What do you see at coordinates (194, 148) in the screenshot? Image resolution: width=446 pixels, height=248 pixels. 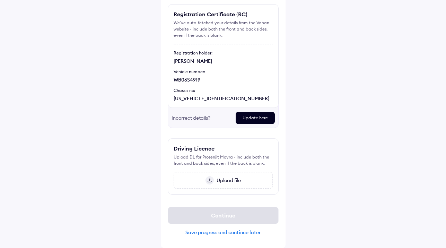 I see `div: Driving Licence` at bounding box center [194, 148].